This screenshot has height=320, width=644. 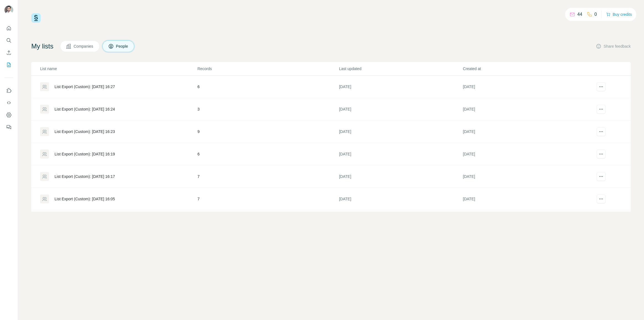 What do you see at coordinates (122, 46) in the screenshot?
I see `span: People` at bounding box center [122, 46].